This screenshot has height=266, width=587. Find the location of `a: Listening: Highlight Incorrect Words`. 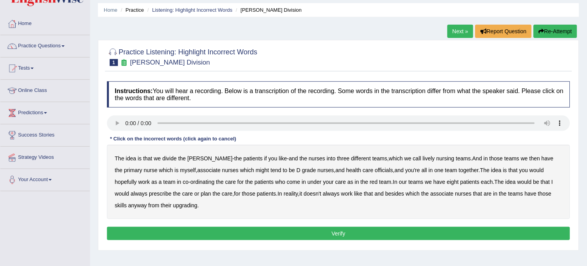

a: Listening: Highlight Incorrect Words is located at coordinates (192, 10).